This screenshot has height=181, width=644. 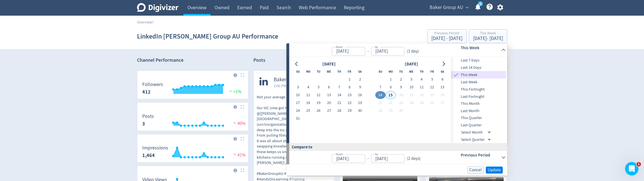 What do you see at coordinates (146, 92) in the screenshot?
I see `strong: 412` at bounding box center [146, 92].